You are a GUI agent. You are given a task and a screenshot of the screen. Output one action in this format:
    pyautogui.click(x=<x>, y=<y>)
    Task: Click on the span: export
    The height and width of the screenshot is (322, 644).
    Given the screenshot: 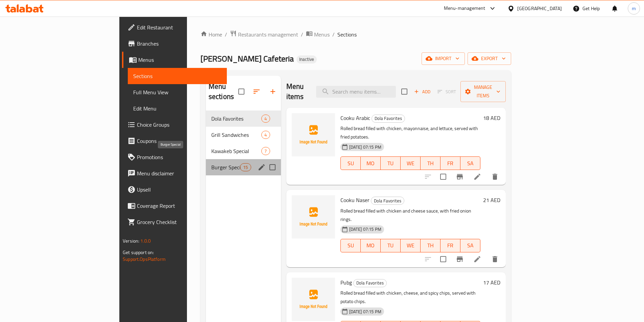 What is the action you would take?
    pyautogui.click(x=489, y=58)
    